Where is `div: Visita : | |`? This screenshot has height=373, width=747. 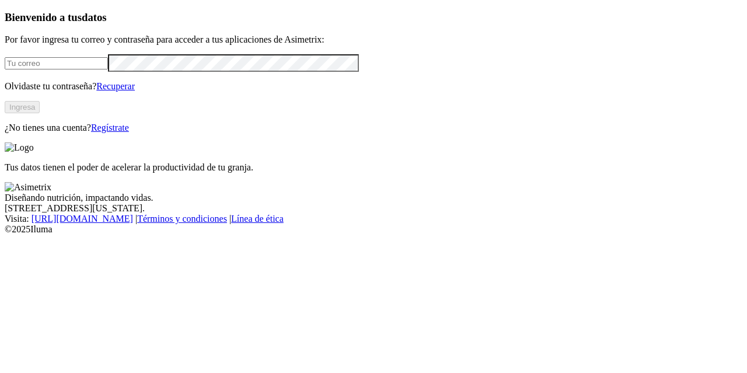 div: Visita : | | is located at coordinates (374, 219).